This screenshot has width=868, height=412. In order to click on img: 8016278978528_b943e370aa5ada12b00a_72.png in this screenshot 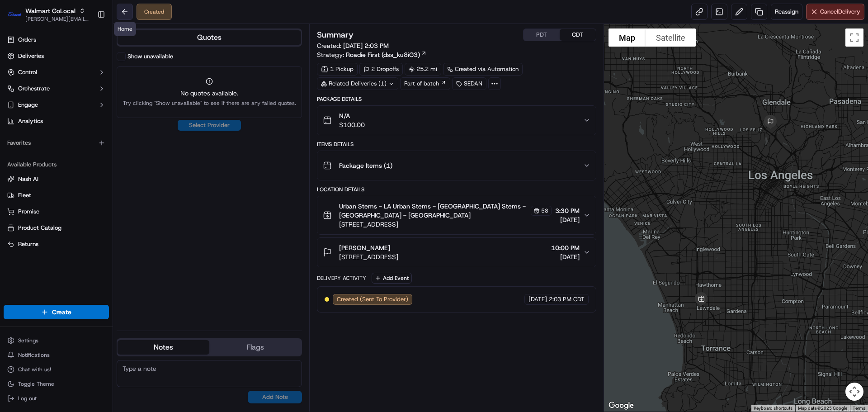, I will do `click(27, 95)`.